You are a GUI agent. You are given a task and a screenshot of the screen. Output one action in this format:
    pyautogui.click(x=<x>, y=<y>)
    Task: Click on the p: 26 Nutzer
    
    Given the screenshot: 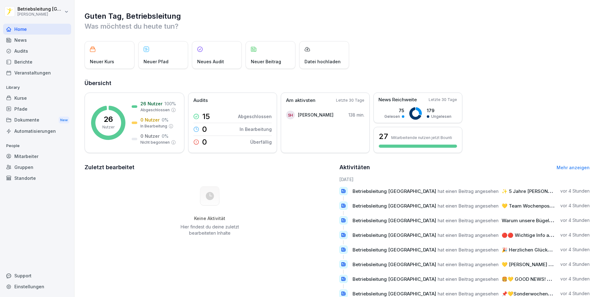 What is the action you would take?
    pyautogui.click(x=151, y=103)
    